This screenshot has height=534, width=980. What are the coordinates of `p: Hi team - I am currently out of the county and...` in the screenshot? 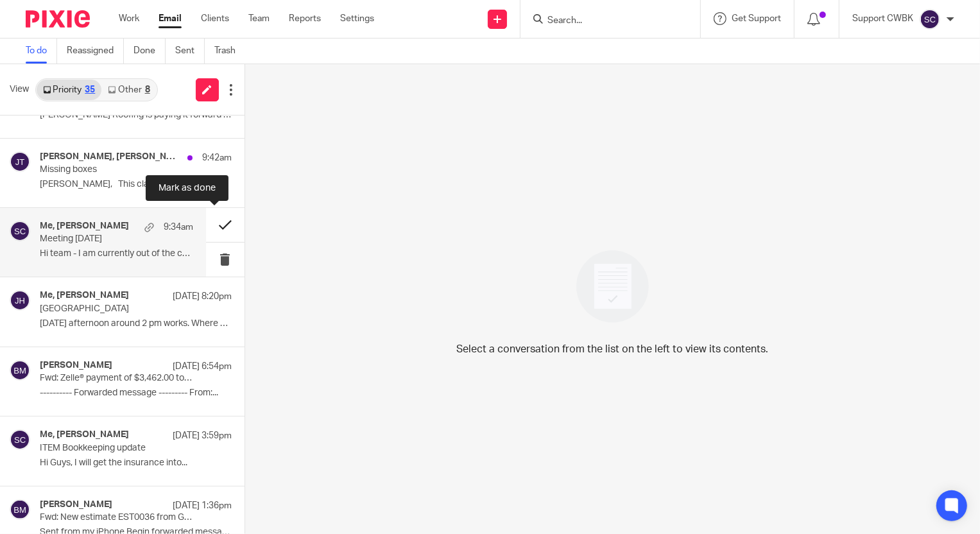 It's located at (116, 254).